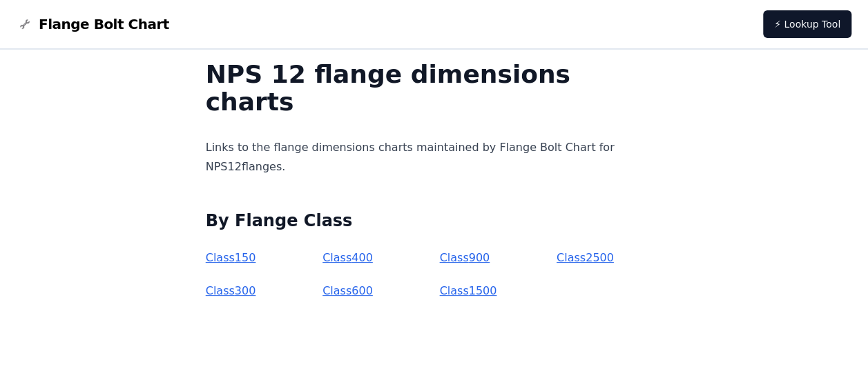 Image resolution: width=868 pixels, height=389 pixels. What do you see at coordinates (348, 257) in the screenshot?
I see `a: Class400` at bounding box center [348, 257].